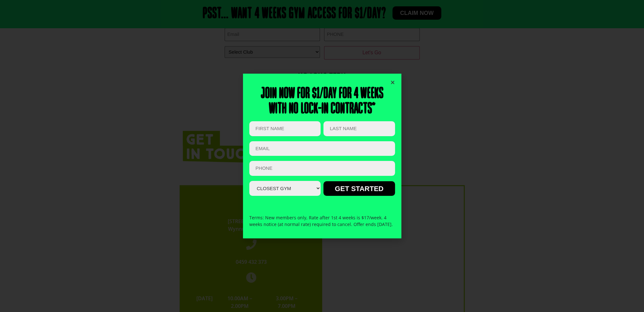 This screenshot has height=312, width=644. I want to click on p: Terms: New members only, Rate after 1st 4 weeks is $17/week. 4 weeks notice (at normal rate) requ..., so click(322, 221).